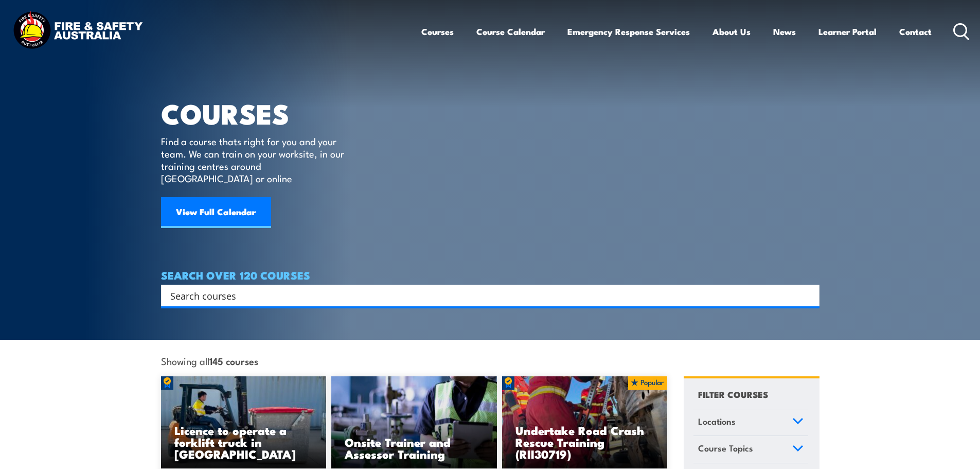 The width and height of the screenshot is (980, 469). I want to click on a: Learner Portal, so click(847, 32).